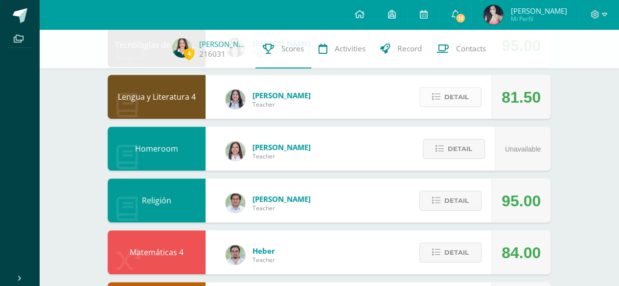 The image size is (619, 286). What do you see at coordinates (212, 54) in the screenshot?
I see `a: 216031` at bounding box center [212, 54].